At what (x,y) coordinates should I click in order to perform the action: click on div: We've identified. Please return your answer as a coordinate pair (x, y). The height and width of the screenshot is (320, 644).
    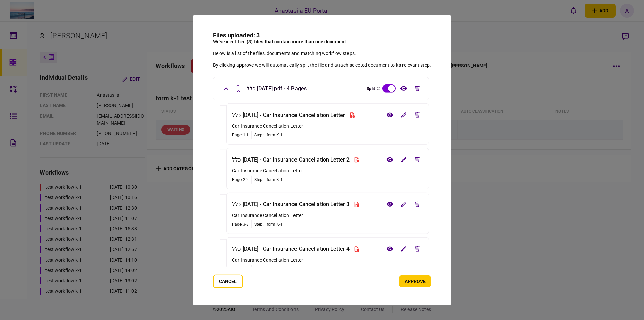
    Looking at the image, I should click on (322, 42).